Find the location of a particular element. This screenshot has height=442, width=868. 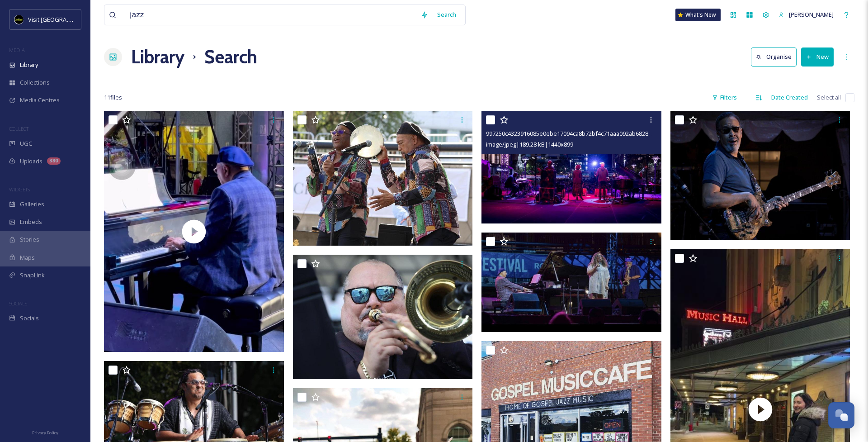

span: Library is located at coordinates (29, 64).